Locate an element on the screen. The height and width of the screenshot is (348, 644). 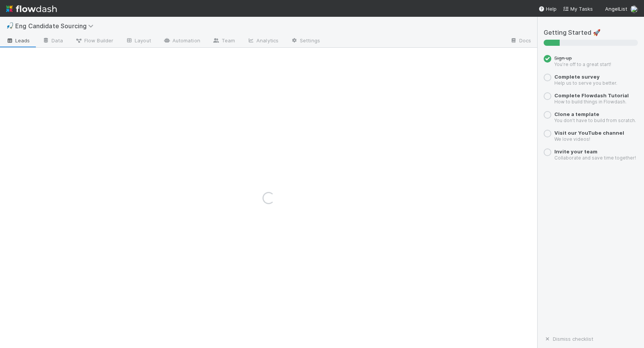
span: Eng Candidate Sourcing is located at coordinates (56, 26).